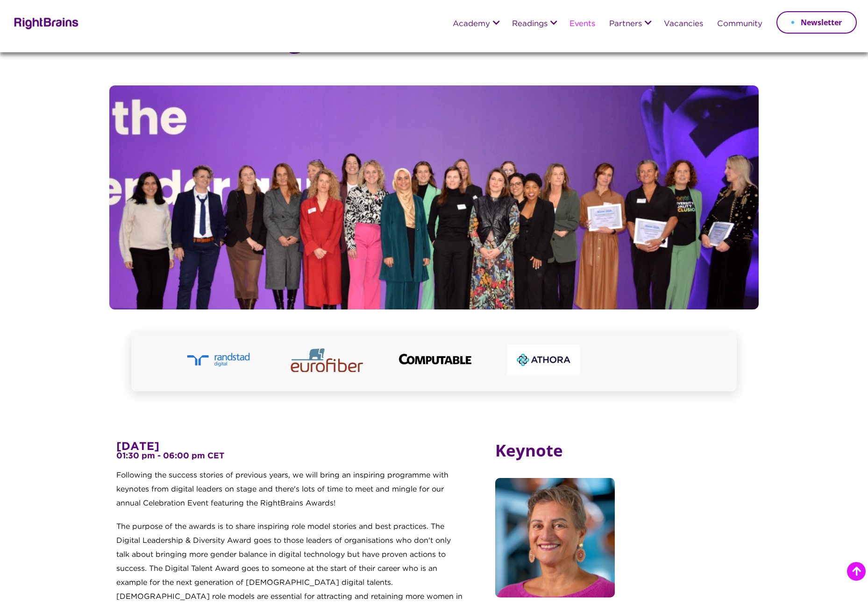 The height and width of the screenshot is (604, 868). Describe the element at coordinates (170, 460) in the screenshot. I see `strong: 01:30 pm - 06:00 pm CET` at that location.